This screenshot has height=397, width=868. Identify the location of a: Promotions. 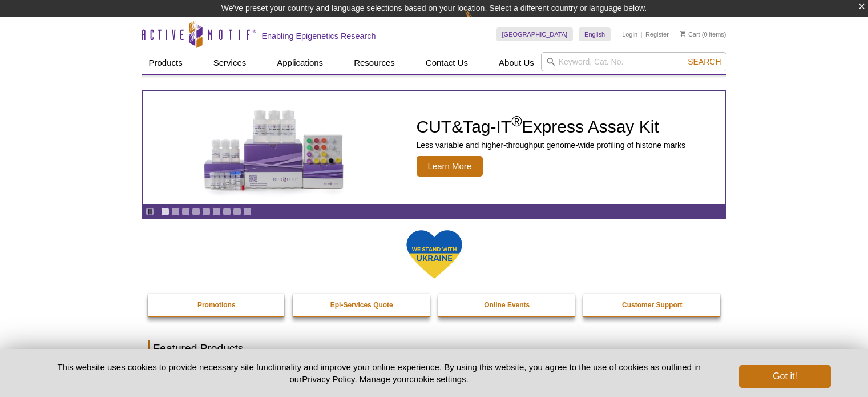
(217, 305).